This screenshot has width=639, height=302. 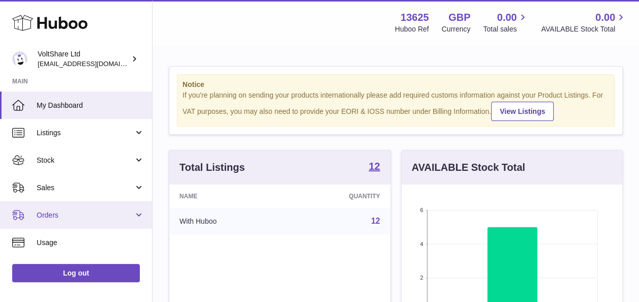 What do you see at coordinates (459, 17) in the screenshot?
I see `strong: GBP` at bounding box center [459, 17].